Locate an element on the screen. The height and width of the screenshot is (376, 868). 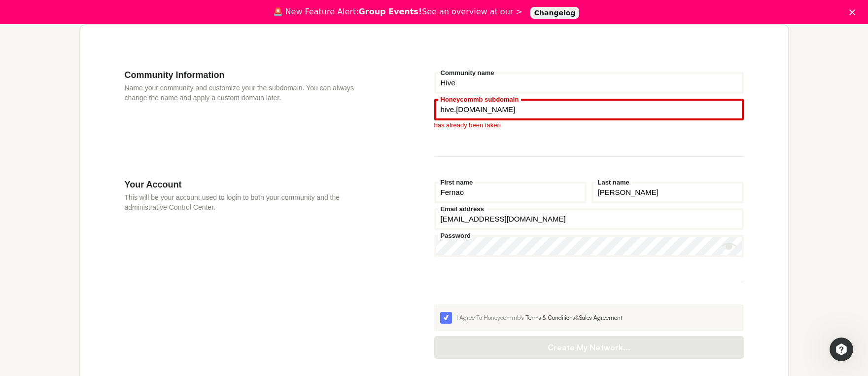
button: Show password is located at coordinates (729, 246).